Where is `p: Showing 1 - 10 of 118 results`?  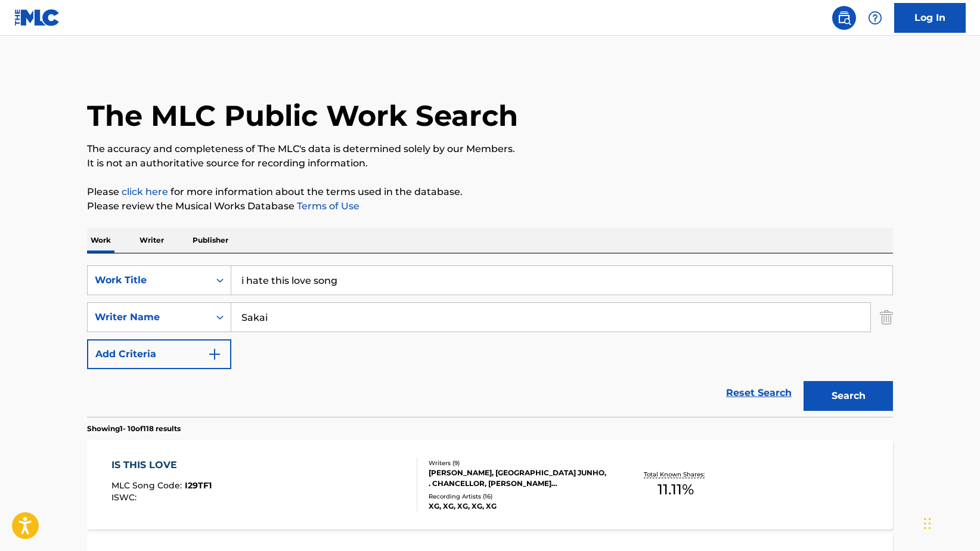
p: Showing 1 - 10 of 118 results is located at coordinates (134, 429).